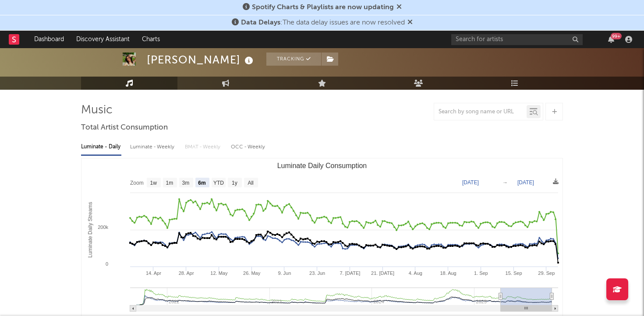 The width and height of the screenshot is (644, 316). Describe the element at coordinates (317, 273) in the screenshot. I see `text: 23. Jun` at that location.